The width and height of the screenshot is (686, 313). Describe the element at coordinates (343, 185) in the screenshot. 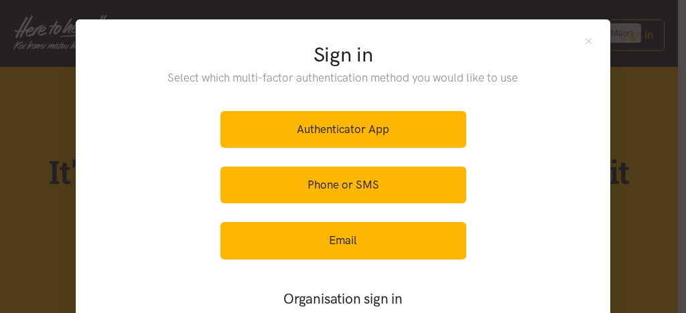

I see `a: Phone or SMS` at that location.